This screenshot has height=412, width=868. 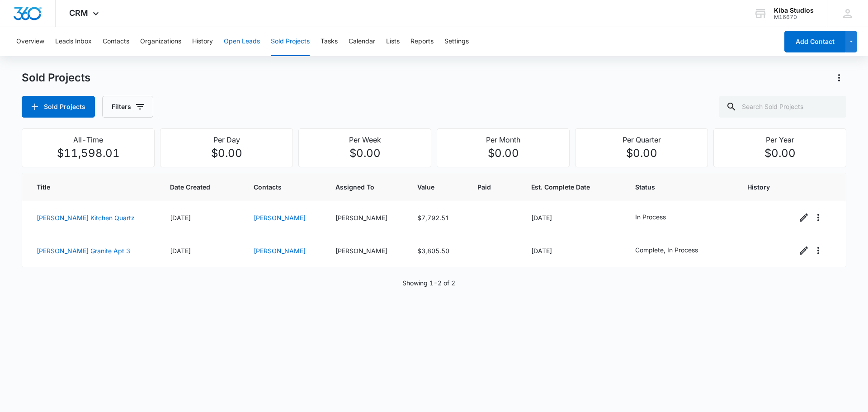 What do you see at coordinates (242, 41) in the screenshot?
I see `button: Open Leads` at bounding box center [242, 41].